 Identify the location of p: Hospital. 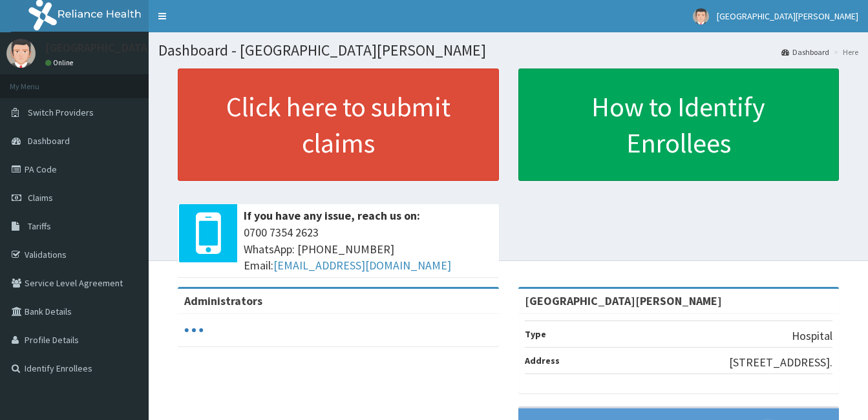
(812, 336).